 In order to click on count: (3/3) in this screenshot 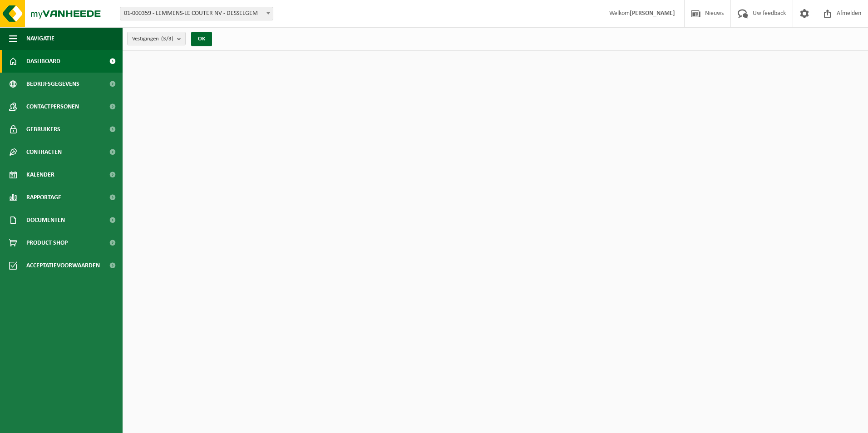, I will do `click(167, 39)`.